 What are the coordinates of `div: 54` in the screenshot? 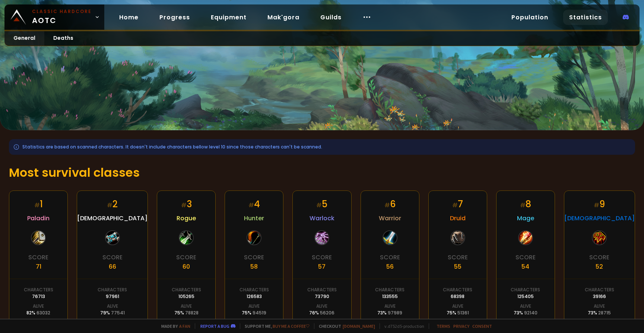 It's located at (525, 267).